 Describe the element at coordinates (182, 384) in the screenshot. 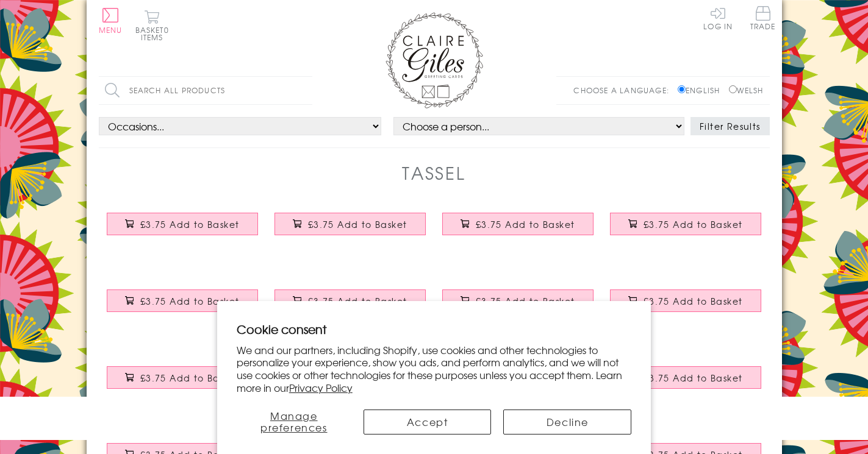

I see `a: Wedding Congratulations Card, Flowers Heart, Embellished with a colourful tassel £3.75 Add to Basket` at that location.